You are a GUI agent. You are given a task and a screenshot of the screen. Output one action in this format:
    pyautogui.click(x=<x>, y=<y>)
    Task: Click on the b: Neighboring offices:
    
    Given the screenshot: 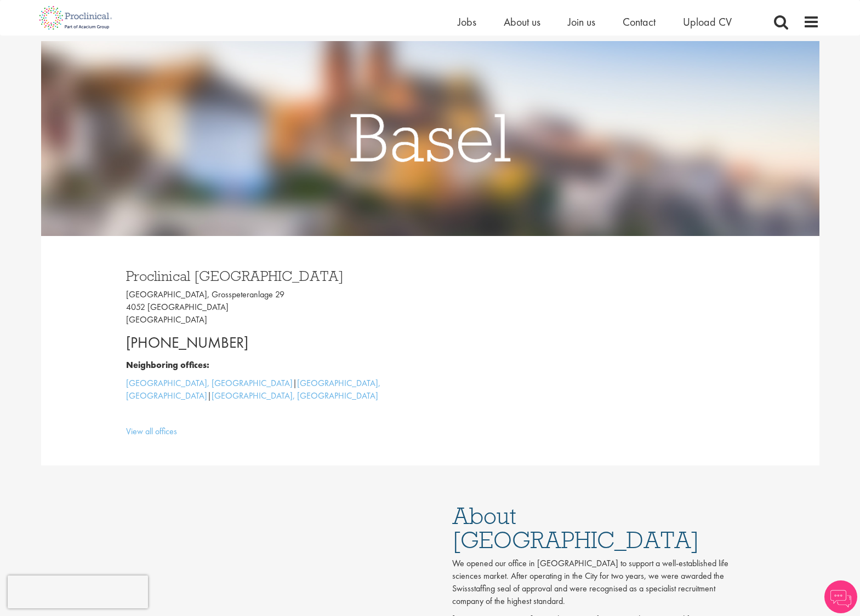 What is the action you would take?
    pyautogui.click(x=168, y=365)
    